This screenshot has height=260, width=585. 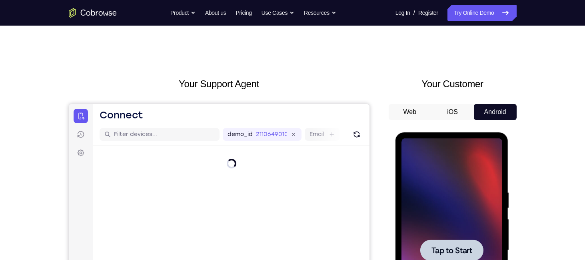 I want to click on a: Sessions, so click(x=12, y=30).